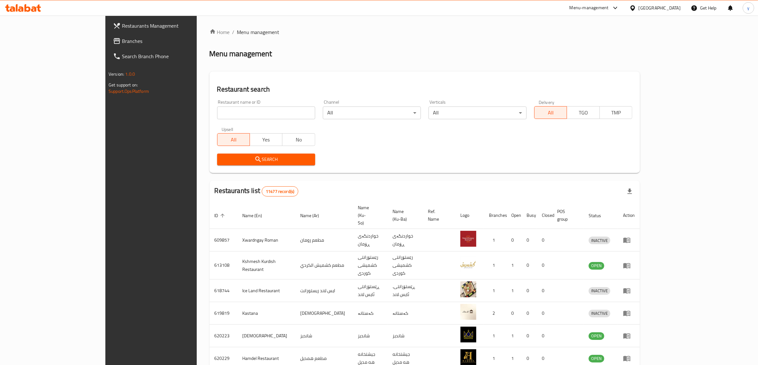  What do you see at coordinates (123, 85) in the screenshot?
I see `span: Get support on:` at bounding box center [123, 85].